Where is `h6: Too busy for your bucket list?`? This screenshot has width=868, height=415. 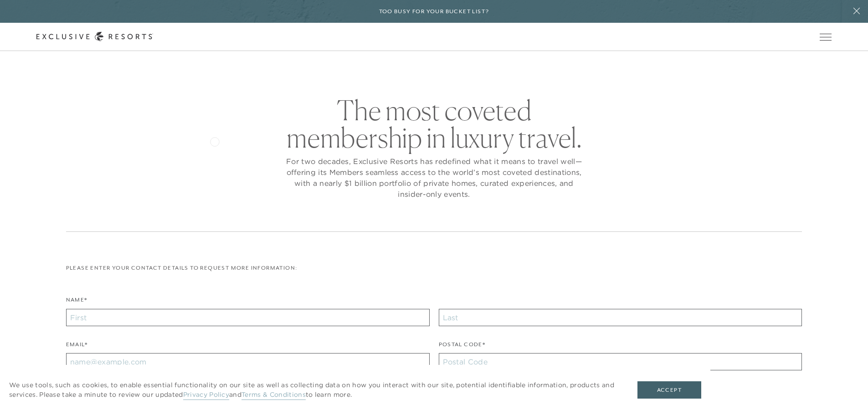
h6: Too busy for your bucket list? is located at coordinates (434, 11).